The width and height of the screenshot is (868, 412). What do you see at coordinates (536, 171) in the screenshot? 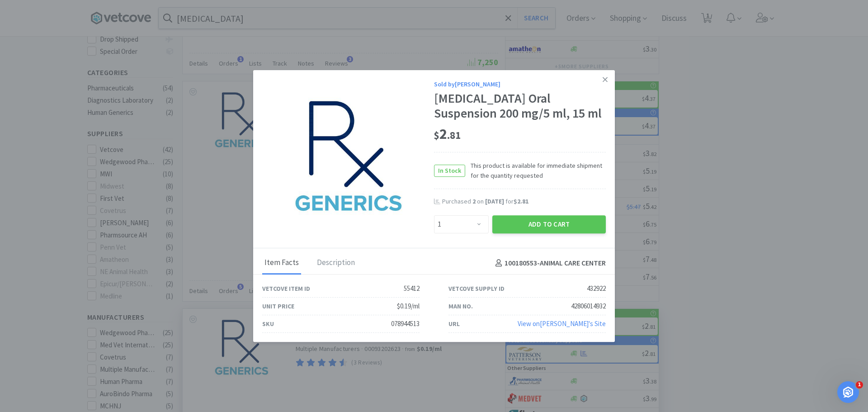
I see `span: This product is available for immediate shipment for the quantity requested` at bounding box center [536, 171].